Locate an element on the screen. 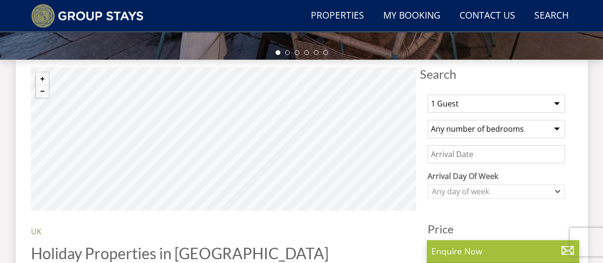  a: UK is located at coordinates (36, 231).